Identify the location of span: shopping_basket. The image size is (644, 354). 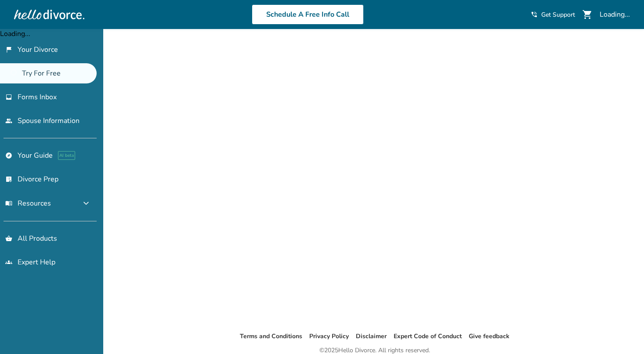
(9, 238).